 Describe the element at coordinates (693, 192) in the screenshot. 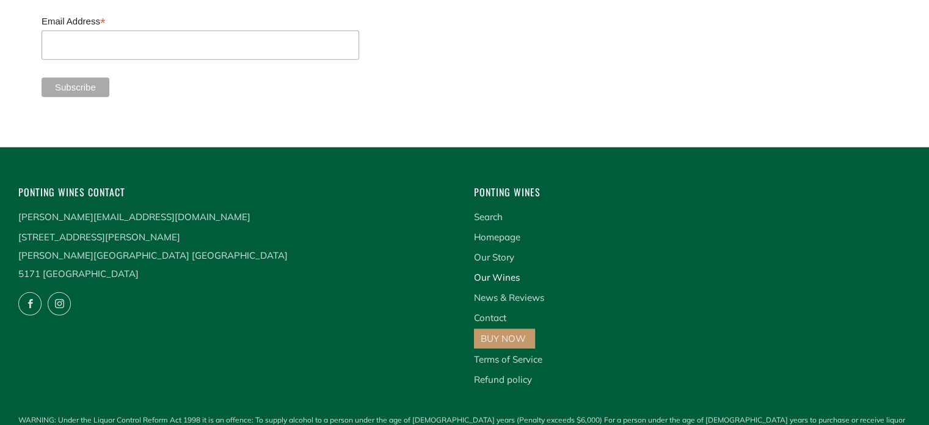

I see `h4: Ponting Wines` at that location.